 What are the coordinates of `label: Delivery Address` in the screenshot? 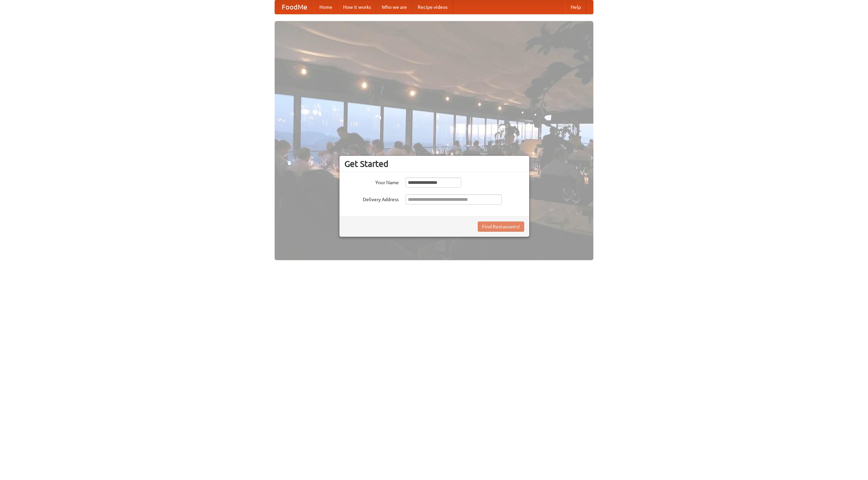 It's located at (372, 198).